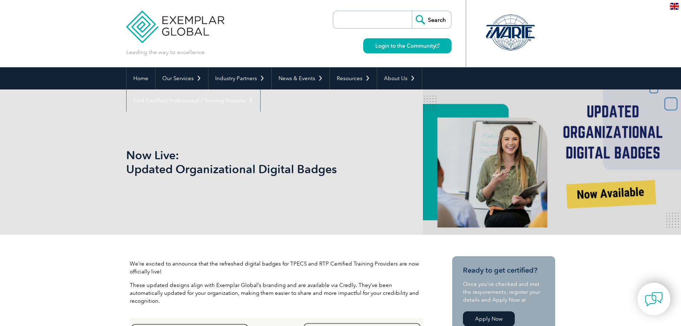  I want to click on img: open_square.png, so click(437, 45).